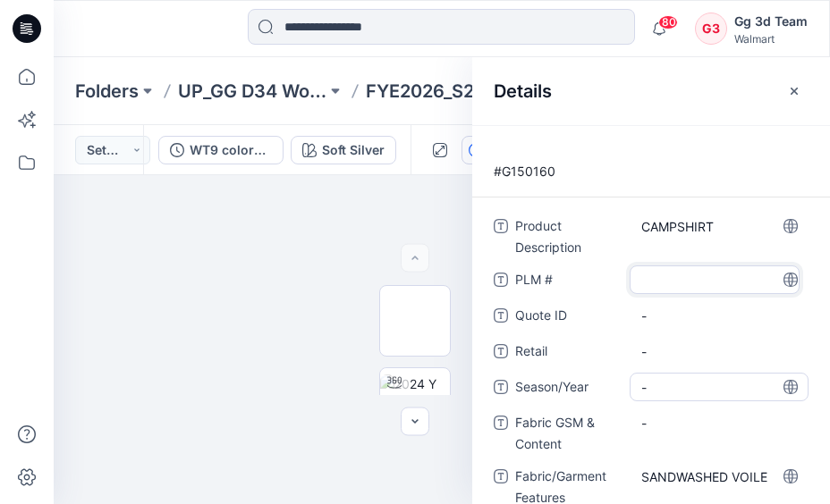 The image size is (830, 504). What do you see at coordinates (569, 353) in the screenshot?
I see `span: Retail` at bounding box center [569, 353].